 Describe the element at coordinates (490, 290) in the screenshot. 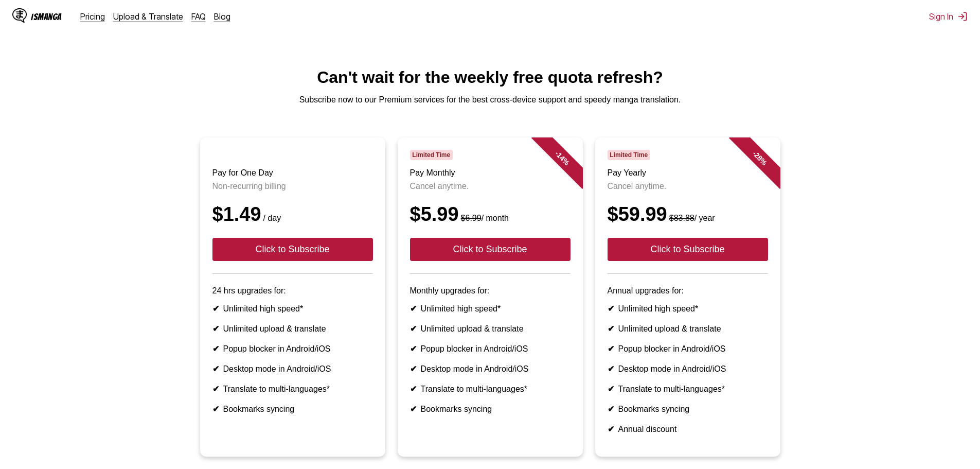

I see `p: Monthly upgrades for:` at that location.